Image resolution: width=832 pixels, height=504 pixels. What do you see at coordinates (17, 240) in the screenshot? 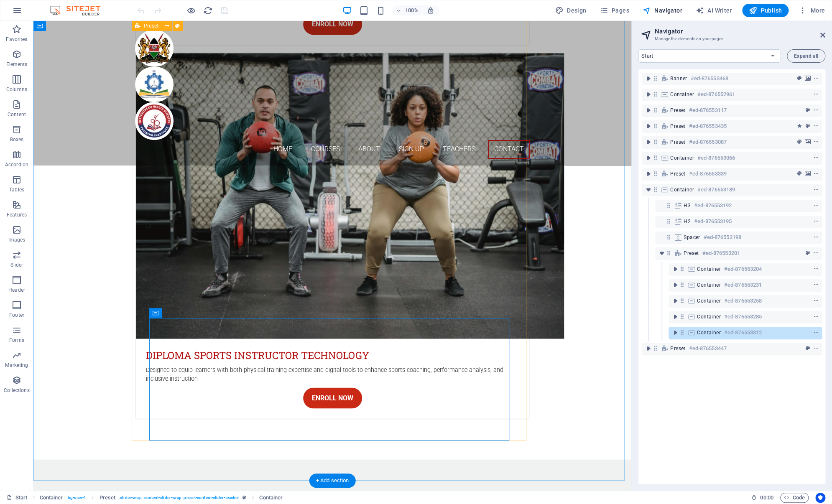
I see `p: Images` at bounding box center [17, 240].